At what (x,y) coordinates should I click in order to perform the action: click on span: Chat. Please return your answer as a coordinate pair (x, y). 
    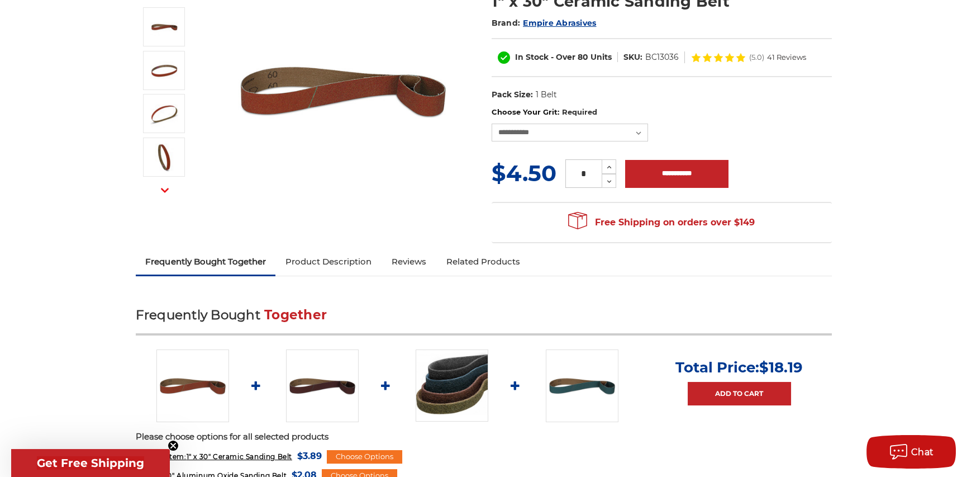
    Looking at the image, I should click on (923, 452).